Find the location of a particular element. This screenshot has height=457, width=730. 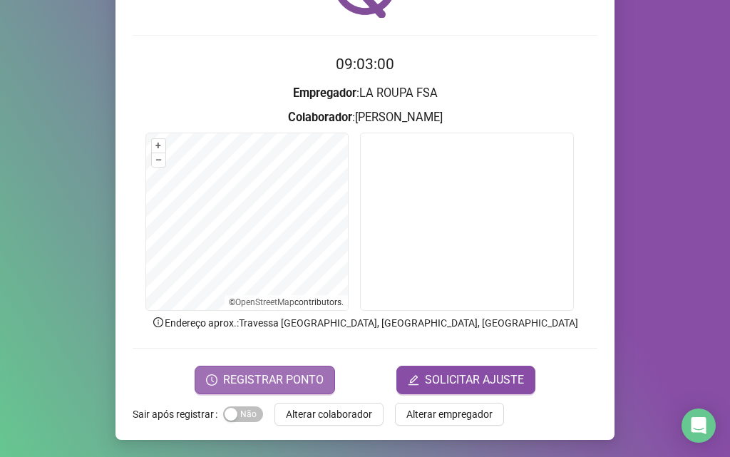

button: Alterar empregador is located at coordinates (449, 414).